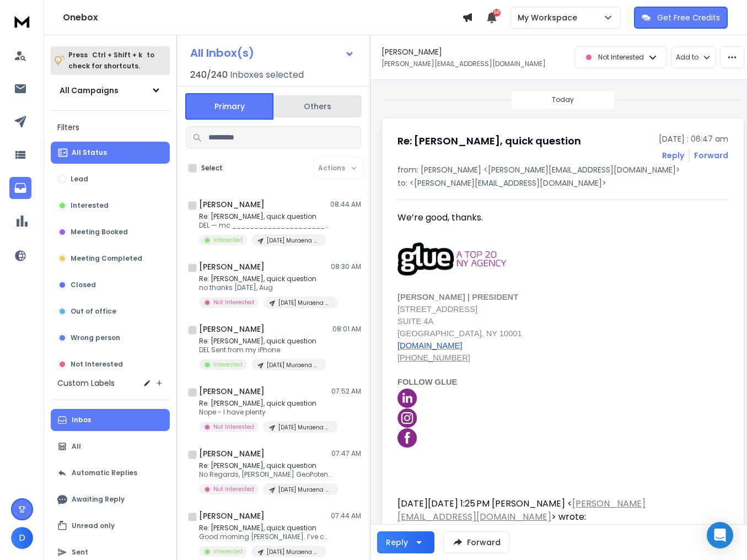  What do you see at coordinates (110, 446) in the screenshot?
I see `button: All` at bounding box center [110, 446].